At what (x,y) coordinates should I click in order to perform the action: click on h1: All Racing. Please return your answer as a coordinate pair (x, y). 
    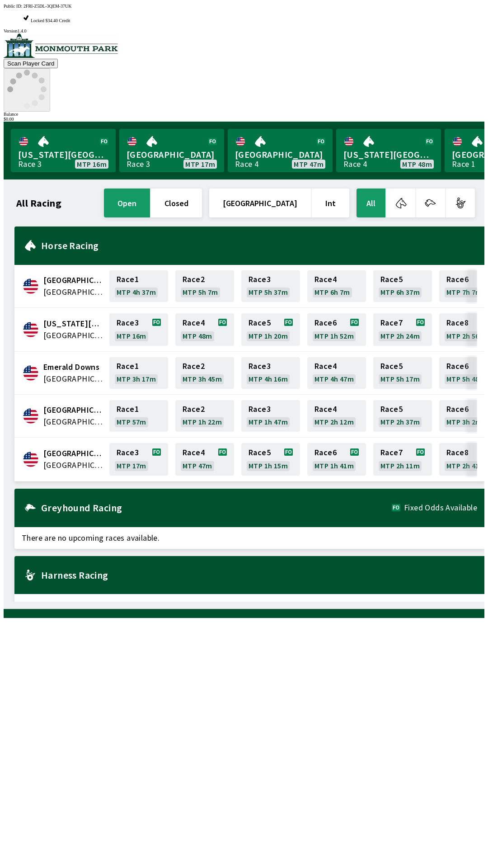
    Looking at the image, I should click on (39, 203).